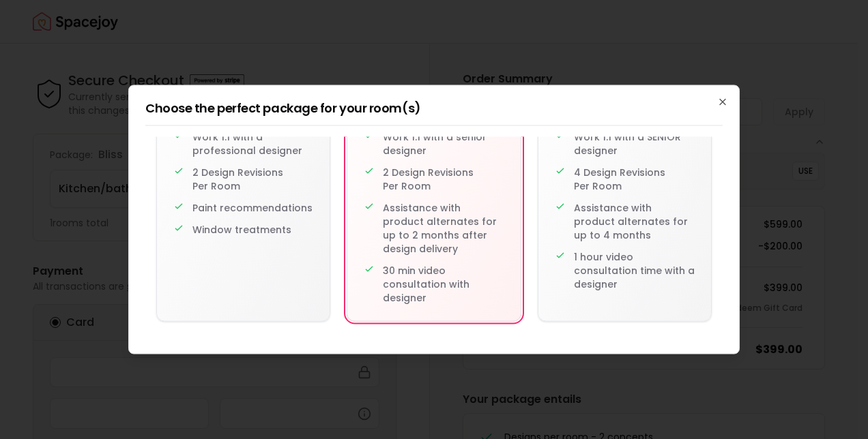  I want to click on p: 1 hour video consultation time with a designer, so click(634, 271).